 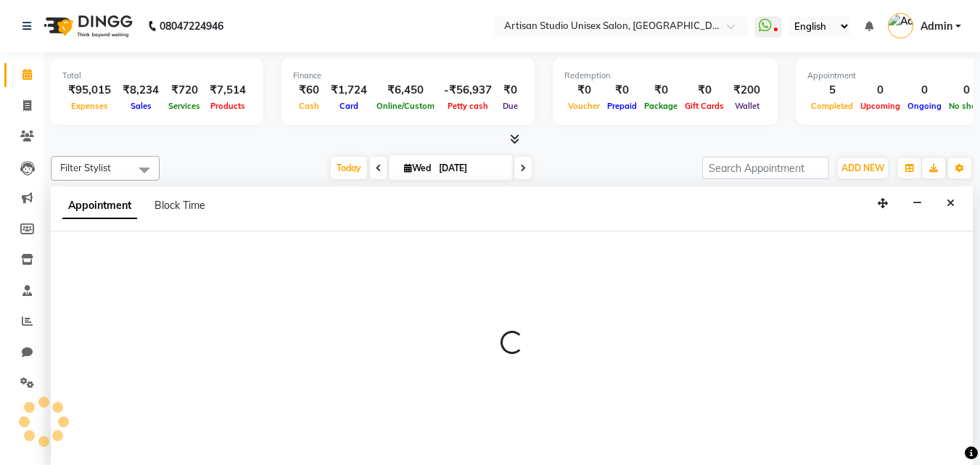 I want to click on div: Redemption, so click(x=665, y=75).